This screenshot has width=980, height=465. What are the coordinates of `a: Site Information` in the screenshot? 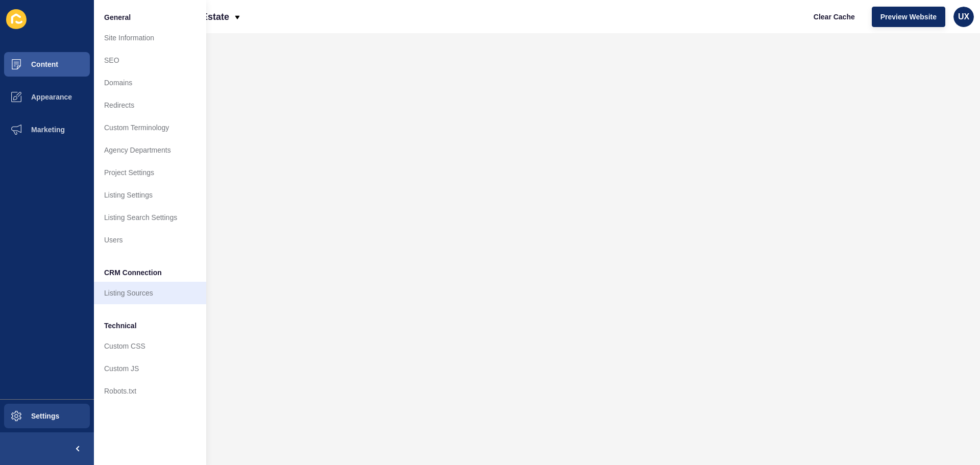 It's located at (150, 38).